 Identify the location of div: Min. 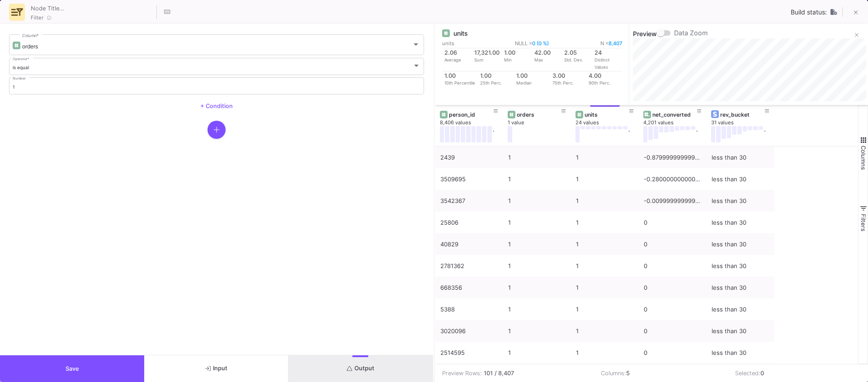
(517, 56).